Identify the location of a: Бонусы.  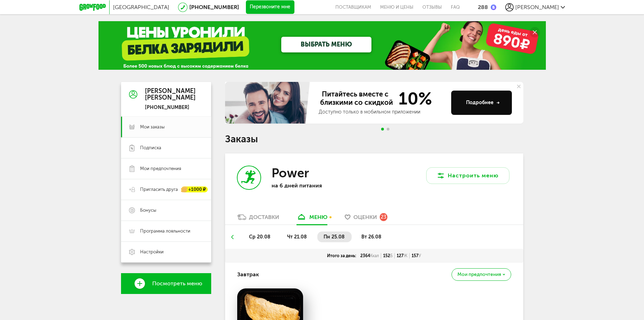
(166, 210).